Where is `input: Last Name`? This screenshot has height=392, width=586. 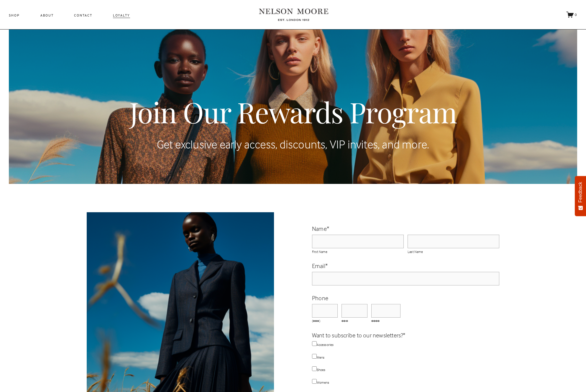
input: Last Name is located at coordinates (454, 241).